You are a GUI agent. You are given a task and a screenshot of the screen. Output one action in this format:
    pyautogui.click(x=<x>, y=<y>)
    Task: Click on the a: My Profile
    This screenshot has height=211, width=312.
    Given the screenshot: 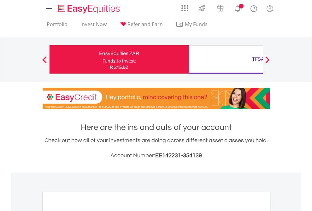 What is the action you would take?
    pyautogui.click(x=269, y=9)
    